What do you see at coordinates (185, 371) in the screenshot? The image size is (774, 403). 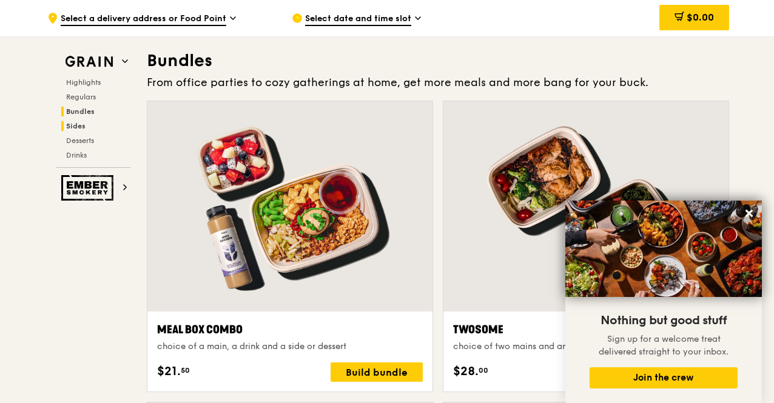 I see `span: 50` at bounding box center [185, 371].